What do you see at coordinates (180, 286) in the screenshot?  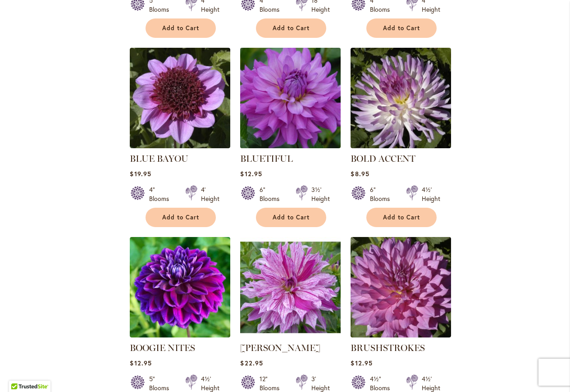 I see `img: BOOGIE NITES` at bounding box center [180, 286].